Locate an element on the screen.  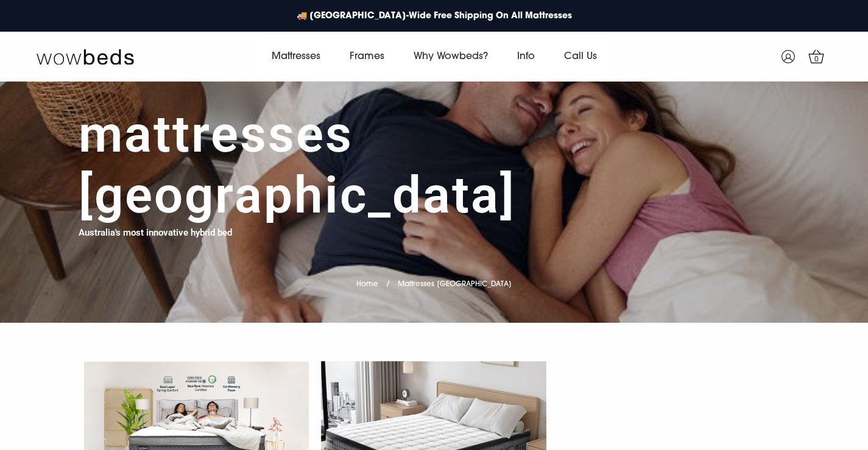
a: Info is located at coordinates (526, 57).